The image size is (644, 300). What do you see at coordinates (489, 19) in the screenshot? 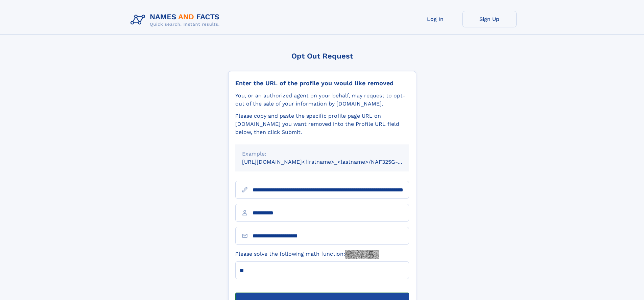
I see `a: Sign Up` at bounding box center [489, 19].